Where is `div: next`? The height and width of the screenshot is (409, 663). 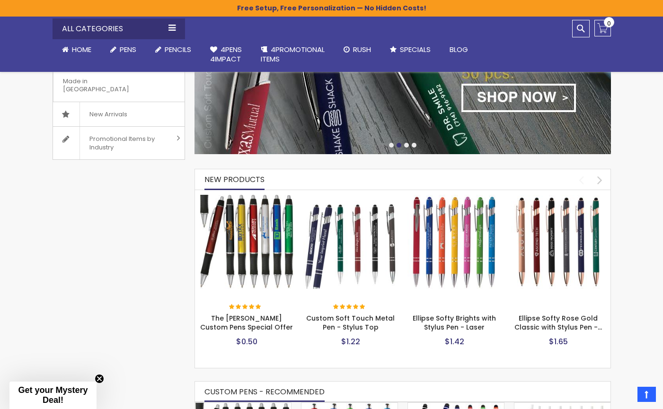 div: next is located at coordinates (599, 180).